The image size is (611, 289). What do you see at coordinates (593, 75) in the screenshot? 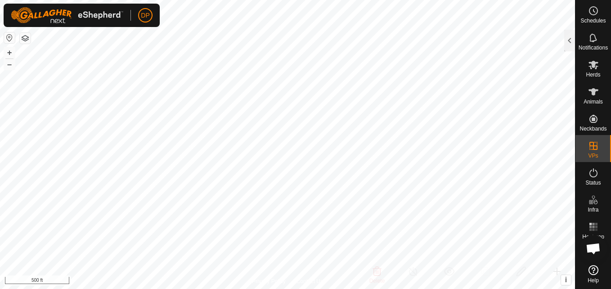
I see `span: Herds` at bounding box center [593, 75].